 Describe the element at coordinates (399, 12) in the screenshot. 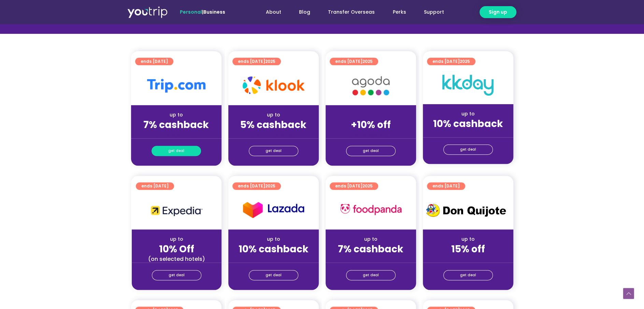

I see `a: Perks` at that location.